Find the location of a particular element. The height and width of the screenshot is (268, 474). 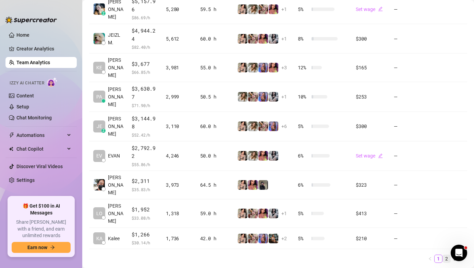

span: PA is located at coordinates (99, 97).